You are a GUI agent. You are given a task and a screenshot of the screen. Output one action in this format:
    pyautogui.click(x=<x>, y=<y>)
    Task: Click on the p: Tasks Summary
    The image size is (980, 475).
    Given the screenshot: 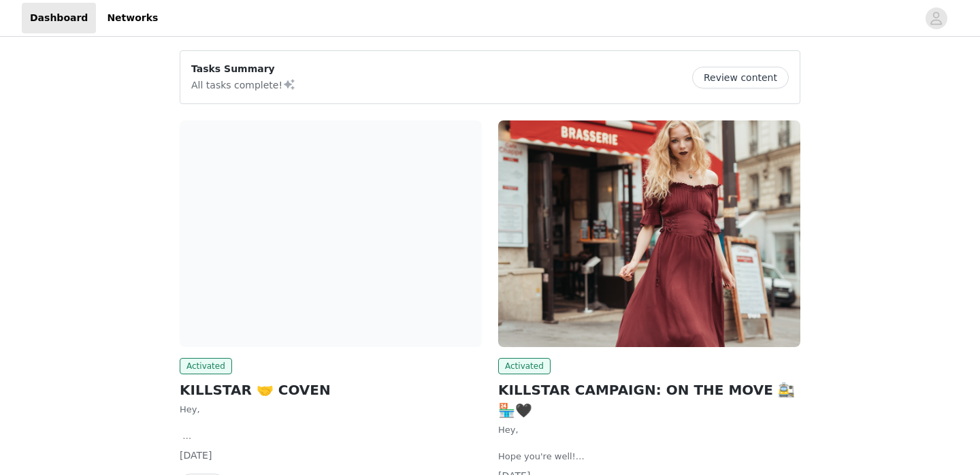 What is the action you would take?
    pyautogui.click(x=244, y=69)
    